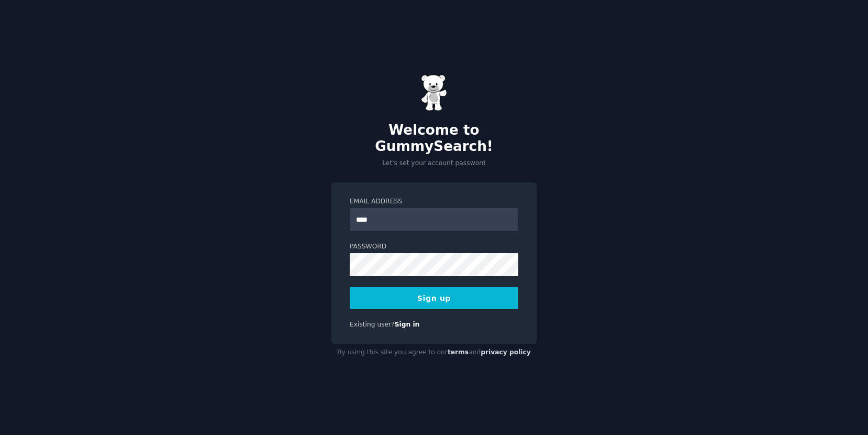  I want to click on button: Sign up, so click(434, 298).